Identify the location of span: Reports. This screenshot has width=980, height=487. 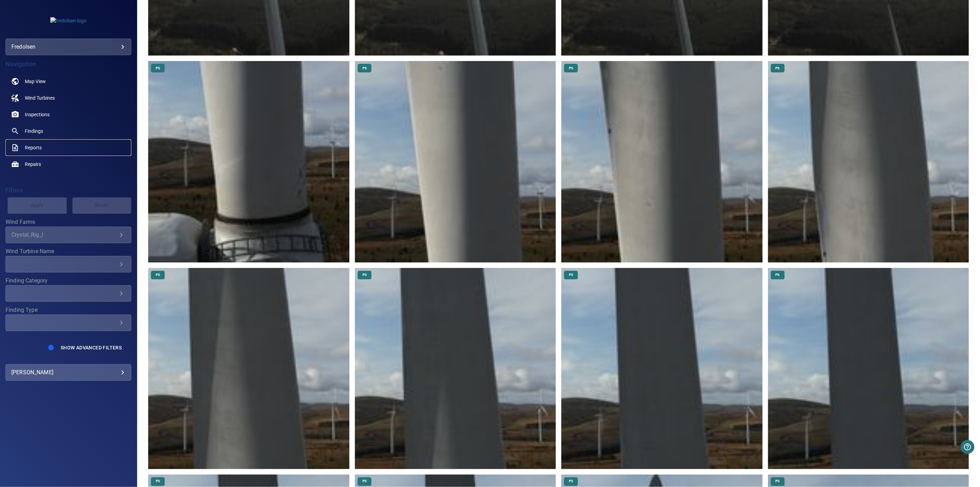
(33, 148).